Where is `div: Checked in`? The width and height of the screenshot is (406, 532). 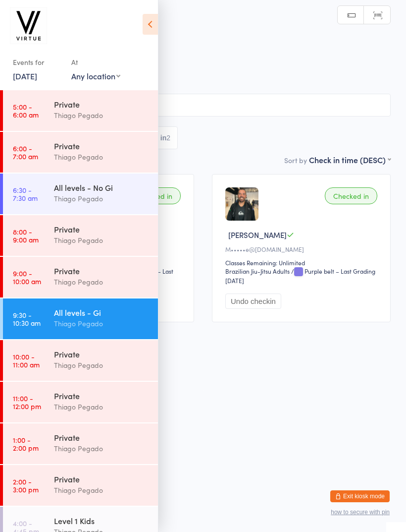 div: Checked in is located at coordinates (351, 196).